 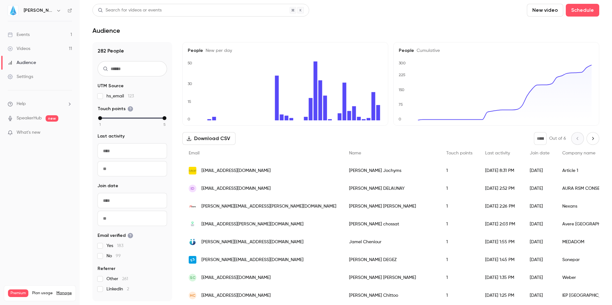 I want to click on span: New per day, so click(x=217, y=51).